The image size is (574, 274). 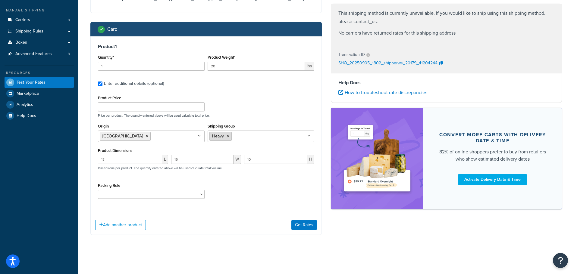 I want to click on li: Analytics, so click(x=39, y=105).